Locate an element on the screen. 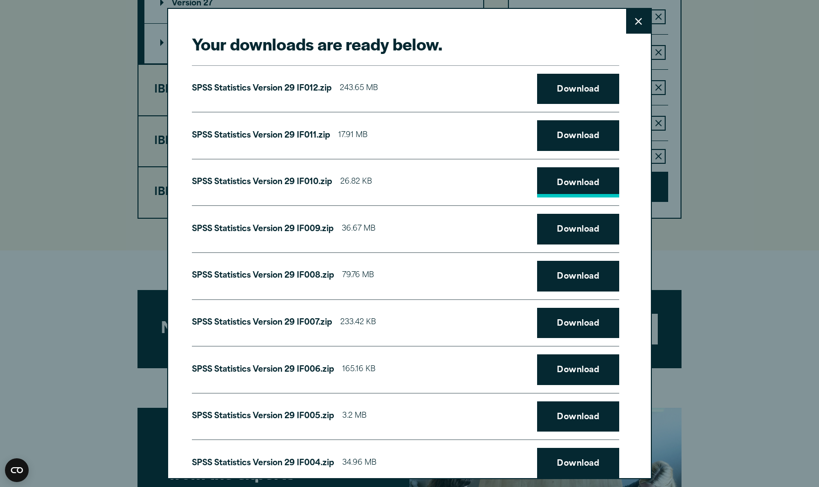  p: SPSS Statistics Version 29 IF007.zip is located at coordinates (262, 322).